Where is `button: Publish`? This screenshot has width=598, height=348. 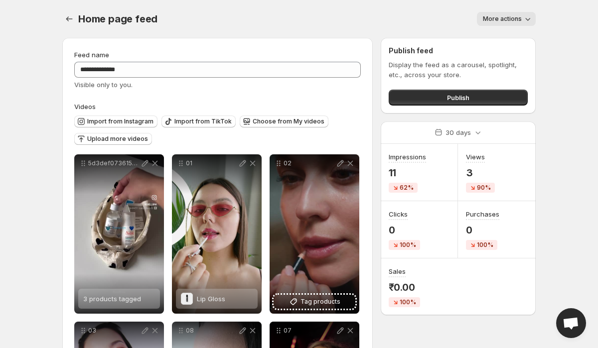
button: Publish is located at coordinates (458, 98).